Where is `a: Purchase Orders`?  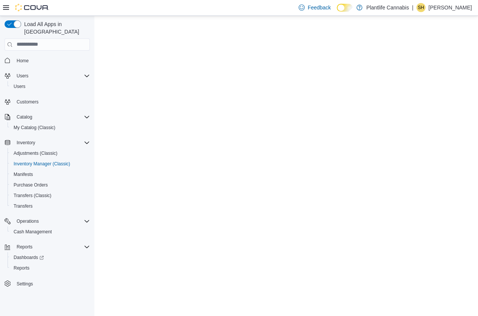
a: Purchase Orders is located at coordinates (31, 185).